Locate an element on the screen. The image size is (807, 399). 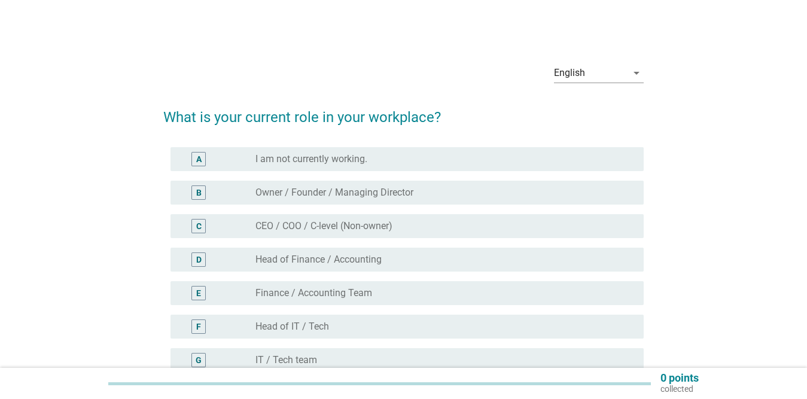
label: CEO / COO / C-level (Non-owner) is located at coordinates (324, 226).